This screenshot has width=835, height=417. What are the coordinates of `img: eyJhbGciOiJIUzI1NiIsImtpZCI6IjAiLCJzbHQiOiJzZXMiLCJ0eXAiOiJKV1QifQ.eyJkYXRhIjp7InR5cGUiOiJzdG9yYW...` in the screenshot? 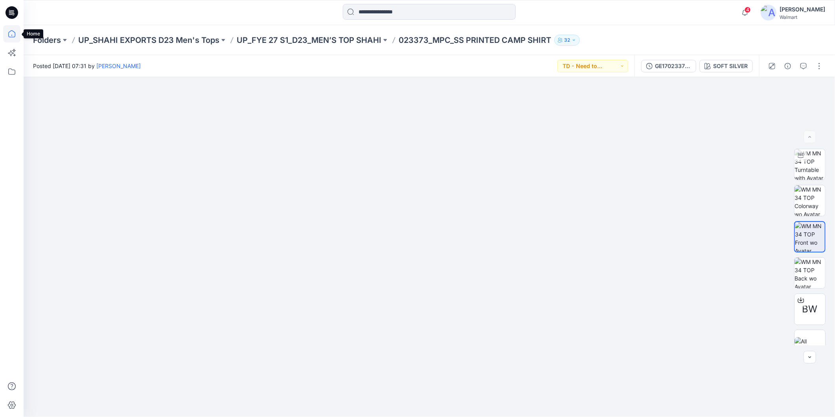 It's located at (429, 238).